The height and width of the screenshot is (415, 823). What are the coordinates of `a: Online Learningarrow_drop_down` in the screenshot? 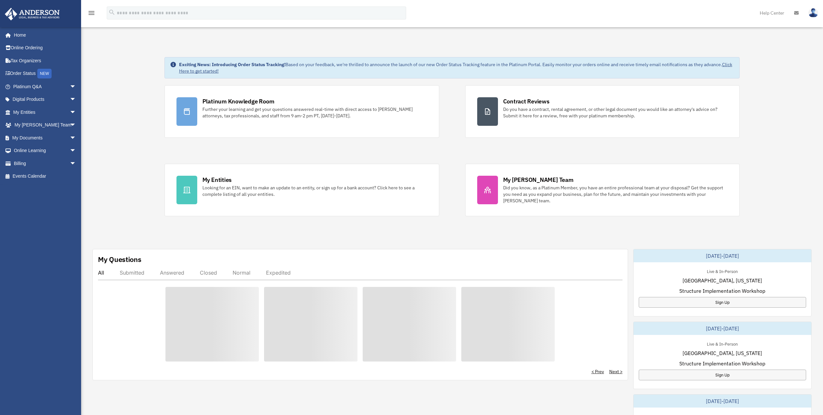 It's located at (45, 151).